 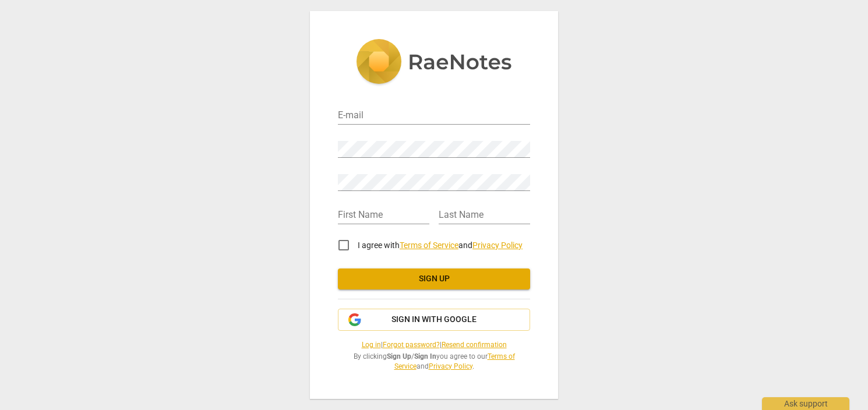 What do you see at coordinates (411, 345) in the screenshot?
I see `a: Forgot password?` at bounding box center [411, 345].